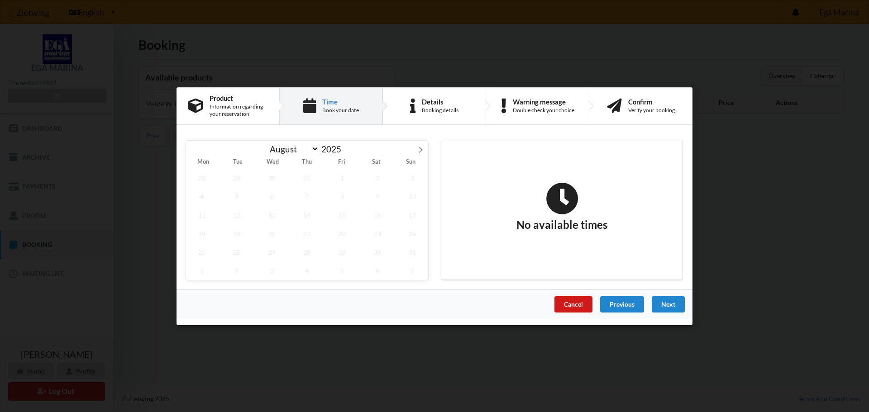  I want to click on span: August 25, 2025, so click(202, 252).